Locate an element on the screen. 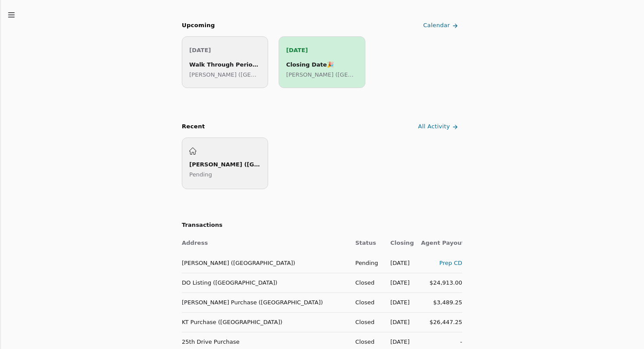  h2: Upcoming is located at coordinates (198, 25).